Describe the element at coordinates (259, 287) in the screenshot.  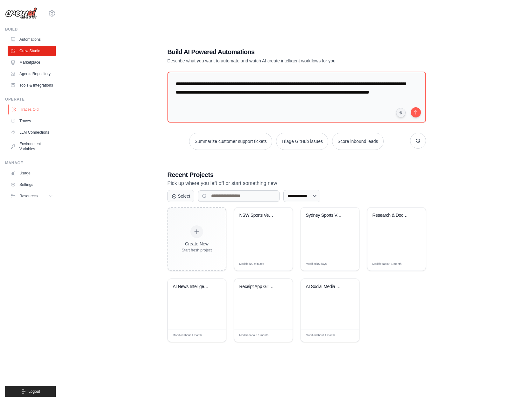
I see `div: Receipt App GTM Research & Strategy` at that location.